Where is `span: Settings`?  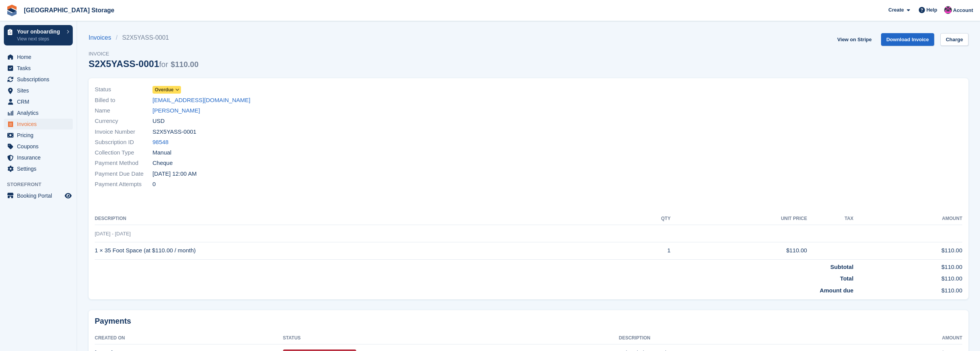
span: Settings is located at coordinates (40, 169).